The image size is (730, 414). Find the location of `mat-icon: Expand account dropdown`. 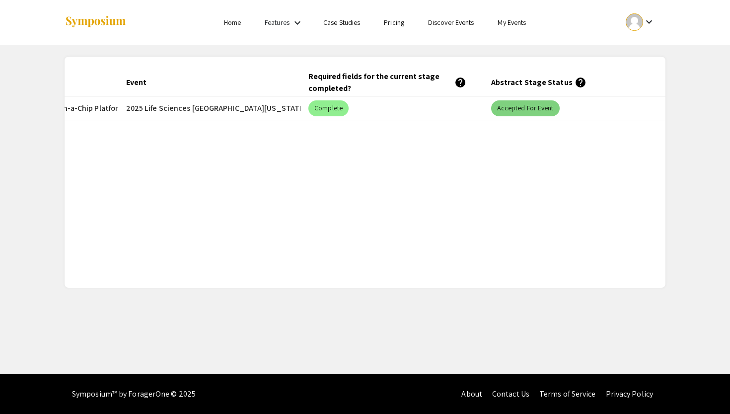

mat-icon: Expand account dropdown is located at coordinates (649, 22).